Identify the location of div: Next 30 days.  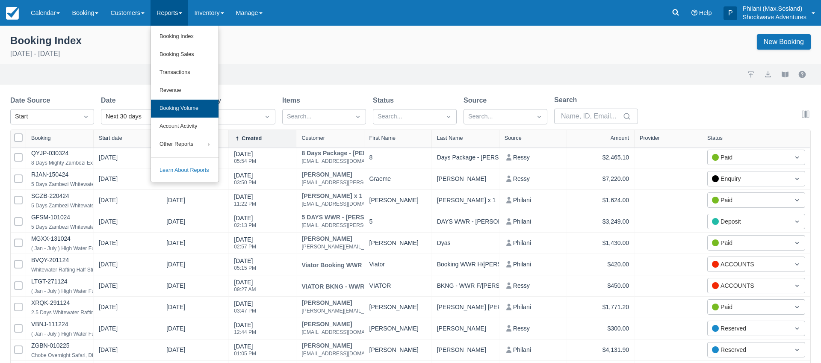
(135, 117).